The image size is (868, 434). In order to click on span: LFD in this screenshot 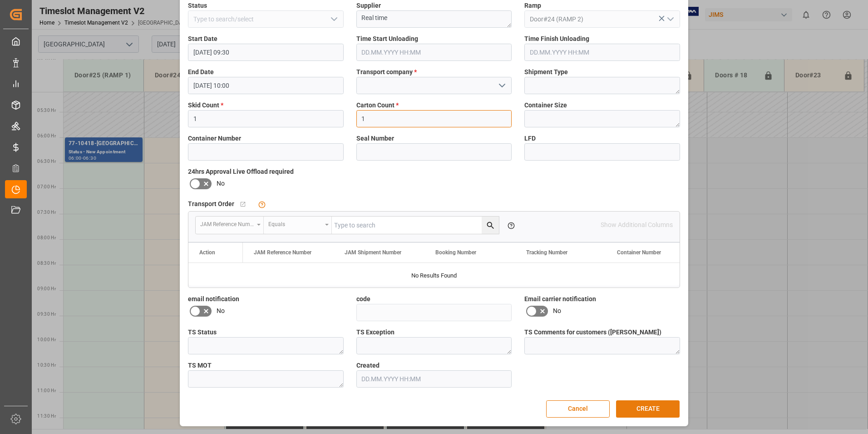, I will do `click(530, 138)`.